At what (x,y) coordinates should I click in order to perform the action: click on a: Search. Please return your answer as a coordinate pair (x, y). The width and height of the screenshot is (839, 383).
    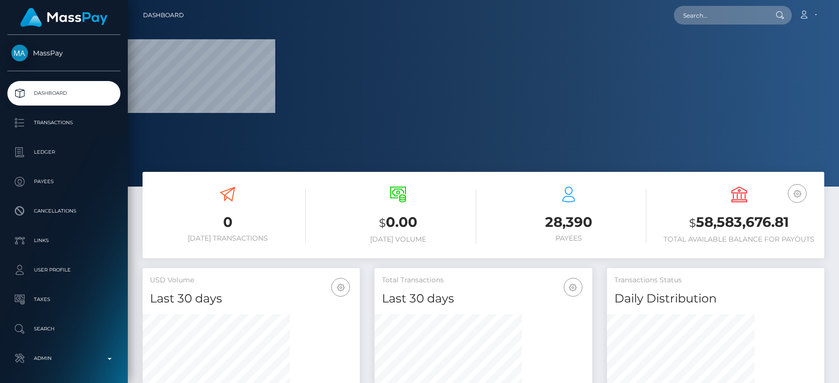
    Looking at the image, I should click on (64, 329).